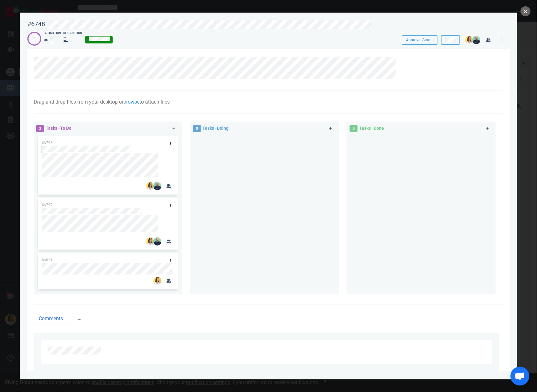 The height and width of the screenshot is (392, 537). Describe the element at coordinates (47, 260) in the screenshot. I see `span: #6821` at that location.